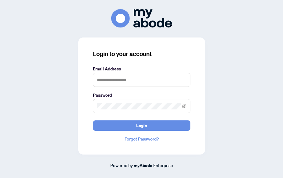 The width and height of the screenshot is (283, 178). Describe the element at coordinates (184, 106) in the screenshot. I see `span: eye-invisible` at that location.